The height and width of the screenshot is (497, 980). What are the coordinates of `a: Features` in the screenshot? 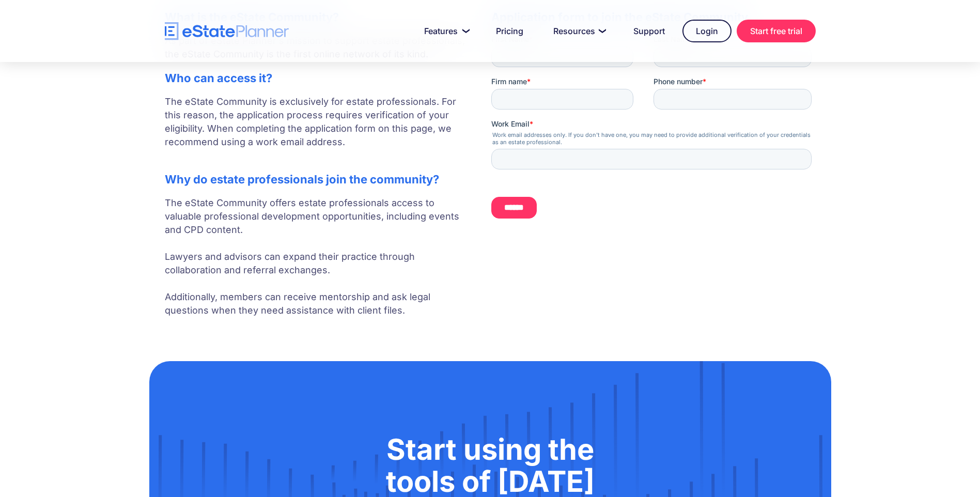 It's located at (445, 31).